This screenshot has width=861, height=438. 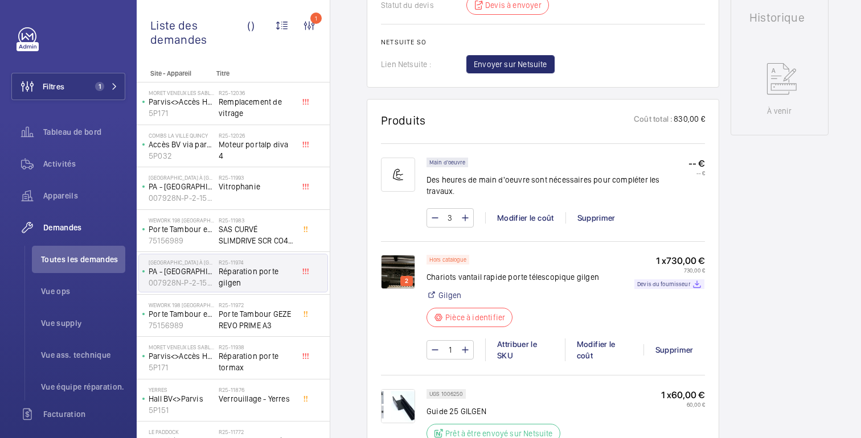 What do you see at coordinates (398, 272) in the screenshot?
I see `img: 1757413322318-250bd0c4-d8b3-411b-8996-2755ab0affdf` at bounding box center [398, 272].